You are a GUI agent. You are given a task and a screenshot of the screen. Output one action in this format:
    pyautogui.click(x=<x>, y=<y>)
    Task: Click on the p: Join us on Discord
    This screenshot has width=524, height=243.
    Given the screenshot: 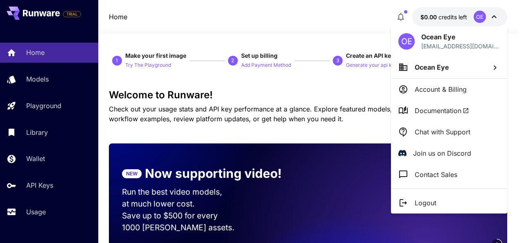 What is the action you would take?
    pyautogui.click(x=442, y=153)
    